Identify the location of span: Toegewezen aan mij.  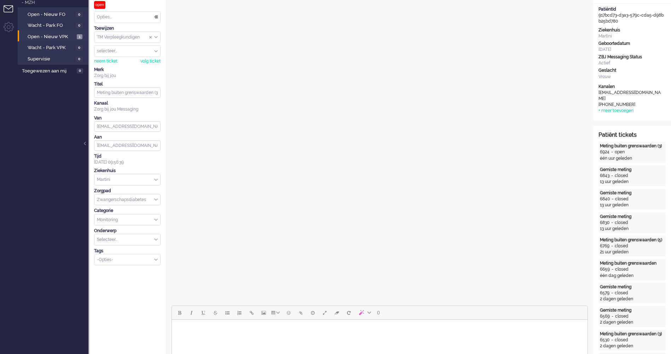
(48, 71).